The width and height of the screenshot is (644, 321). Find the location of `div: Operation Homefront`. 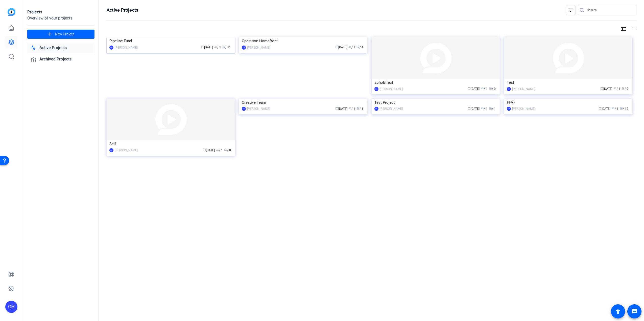

div: Operation Homefront is located at coordinates (303, 41).